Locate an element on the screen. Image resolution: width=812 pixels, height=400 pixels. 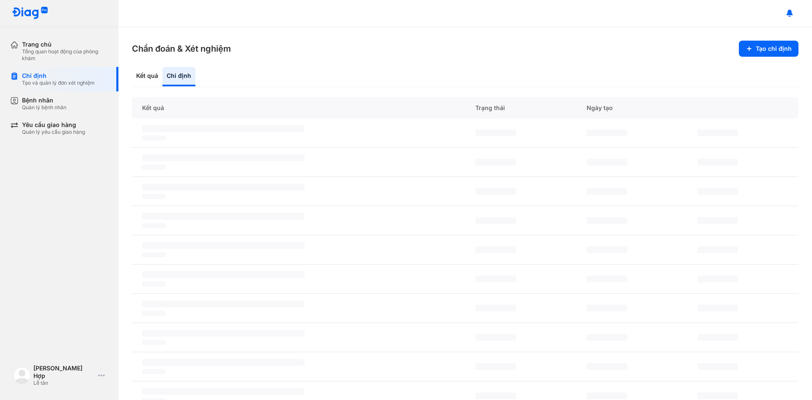
h3: Chẩn đoán & Xét nghiệm is located at coordinates (181, 49).